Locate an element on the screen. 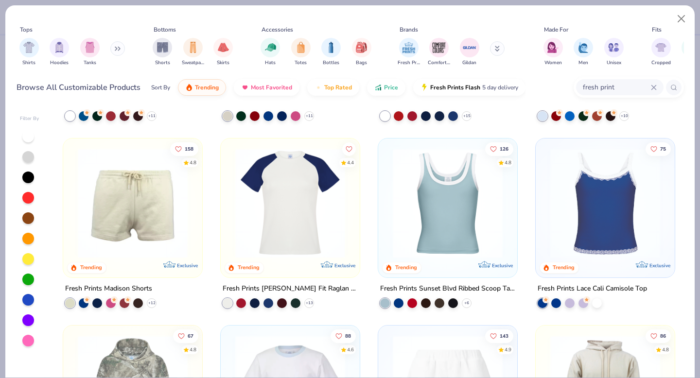  img: most_fav.gif is located at coordinates (245, 87).